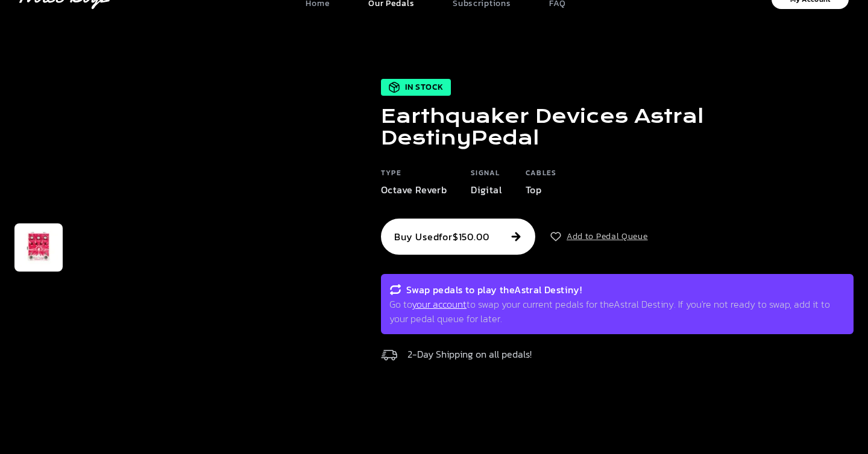  I want to click on a: your account, so click(439, 304).